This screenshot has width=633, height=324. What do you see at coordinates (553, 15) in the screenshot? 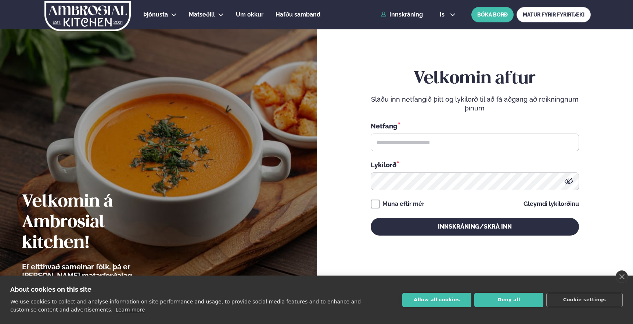
I see `a: MATUR FYRIR FYRIRTÆKI` at bounding box center [553, 15].